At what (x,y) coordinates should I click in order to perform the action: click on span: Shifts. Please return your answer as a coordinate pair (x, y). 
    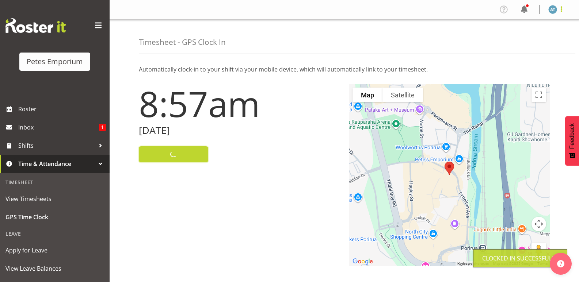
    Looking at the image, I should click on (57, 146).